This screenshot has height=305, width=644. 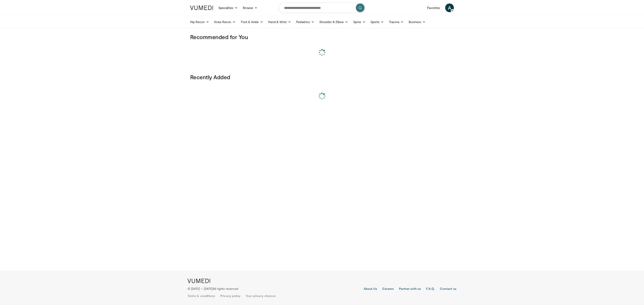 I want to click on a: Contact us, so click(x=448, y=289).